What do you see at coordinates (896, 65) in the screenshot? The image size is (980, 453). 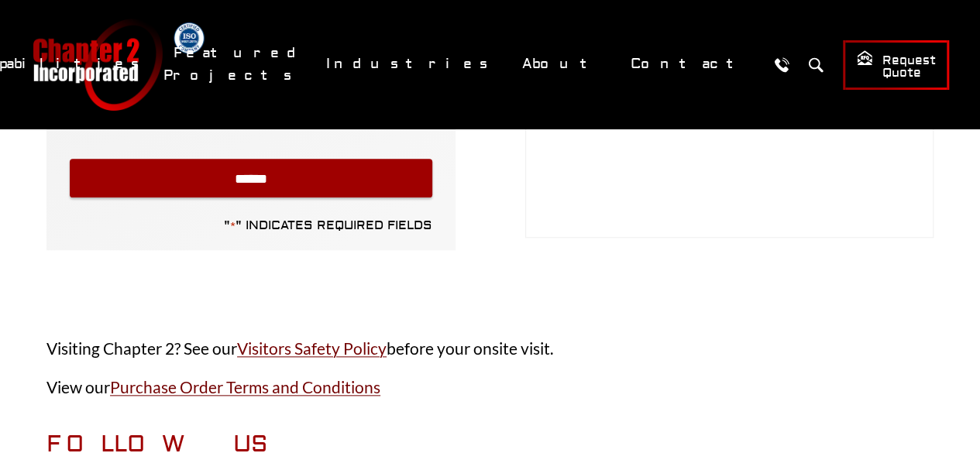 I see `a: Request Quote` at bounding box center [896, 65].